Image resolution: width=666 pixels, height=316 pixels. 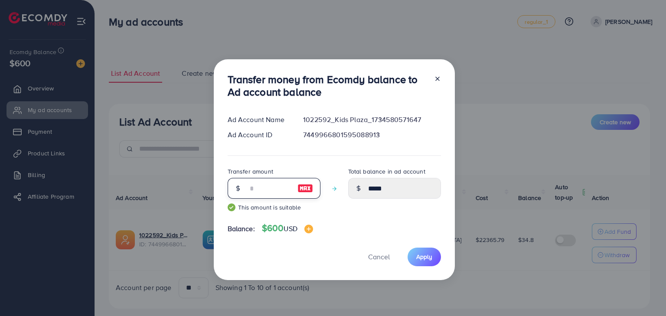 I want to click on small: This amount is suitable, so click(x=274, y=208).